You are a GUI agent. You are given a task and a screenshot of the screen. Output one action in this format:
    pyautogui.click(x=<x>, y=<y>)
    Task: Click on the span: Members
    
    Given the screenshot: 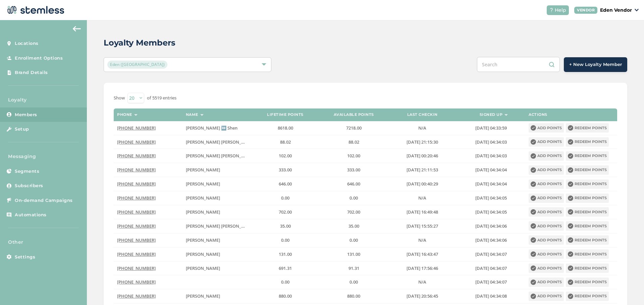 What is the action you would take?
    pyautogui.click(x=26, y=115)
    